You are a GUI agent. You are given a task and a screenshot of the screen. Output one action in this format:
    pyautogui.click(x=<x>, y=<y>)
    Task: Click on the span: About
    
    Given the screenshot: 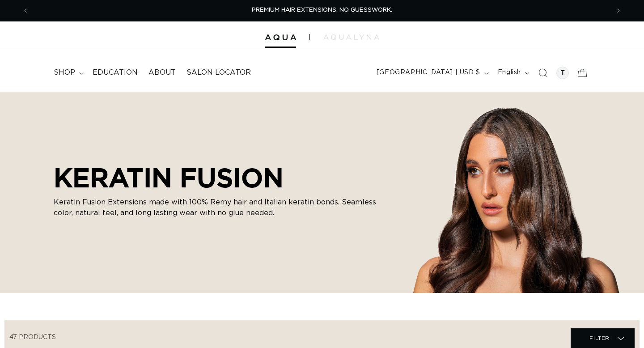 What is the action you would take?
    pyautogui.click(x=162, y=72)
    